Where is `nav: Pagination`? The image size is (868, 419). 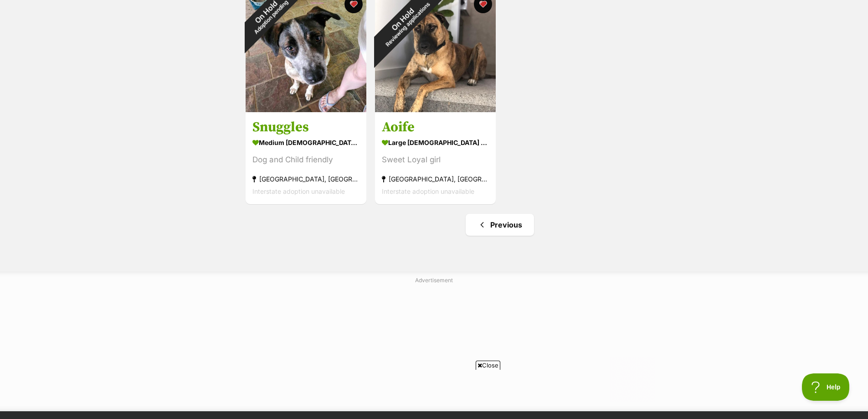
nav: Pagination is located at coordinates (500, 225).